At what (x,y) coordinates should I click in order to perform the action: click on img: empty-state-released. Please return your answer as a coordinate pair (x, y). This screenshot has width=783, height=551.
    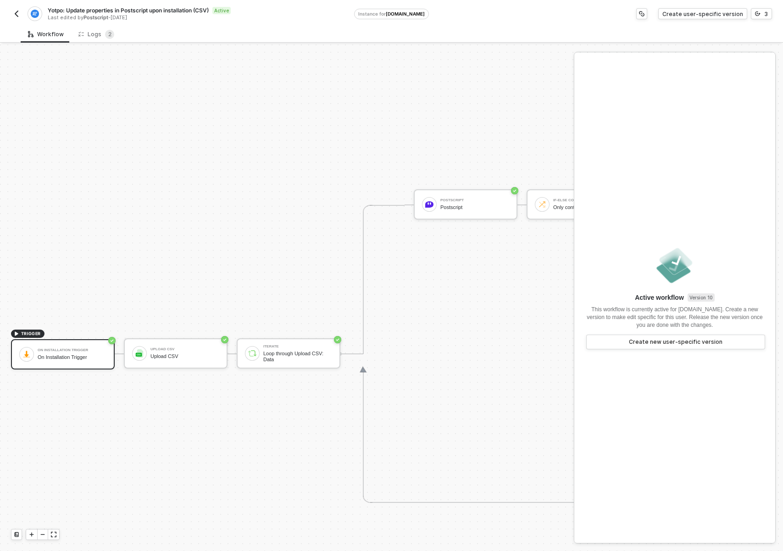
    Looking at the image, I should click on (675, 266).